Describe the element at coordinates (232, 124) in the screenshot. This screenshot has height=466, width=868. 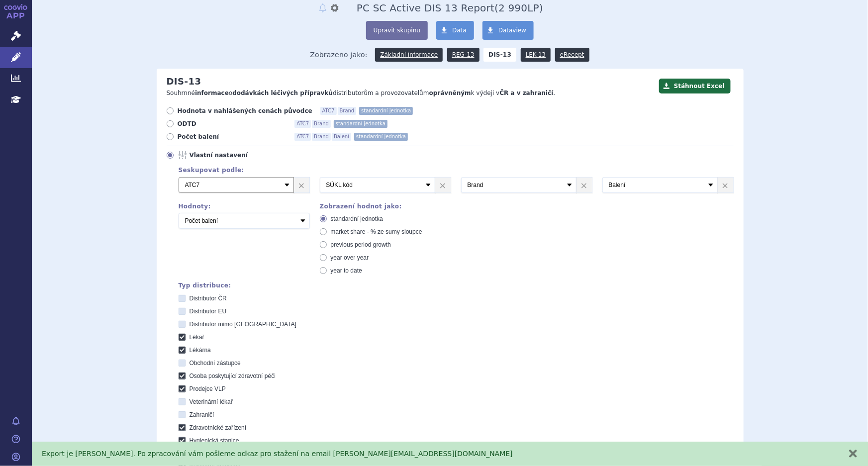
I see `span: ODTD` at that location.